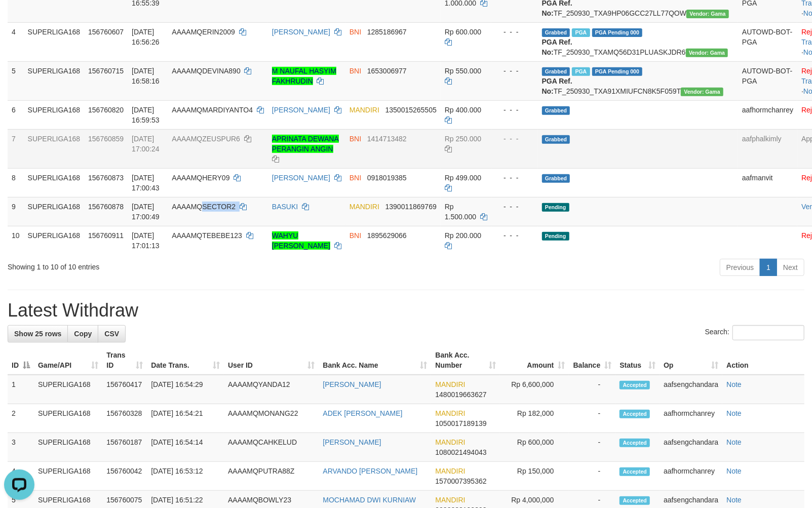 The height and width of the screenshot is (508, 812). Describe the element at coordinates (465, 361) in the screenshot. I see `th: Bank Acc. Number: activate to sort column ascending` at that location.